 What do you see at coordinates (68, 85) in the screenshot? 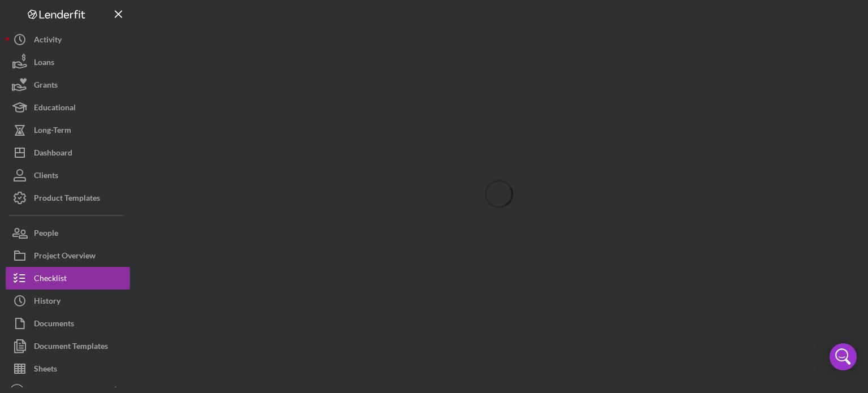
I see `a: Grants` at bounding box center [68, 85].